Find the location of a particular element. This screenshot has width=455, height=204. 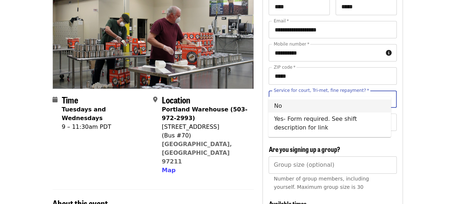

label: Mobile number is located at coordinates (292, 44).